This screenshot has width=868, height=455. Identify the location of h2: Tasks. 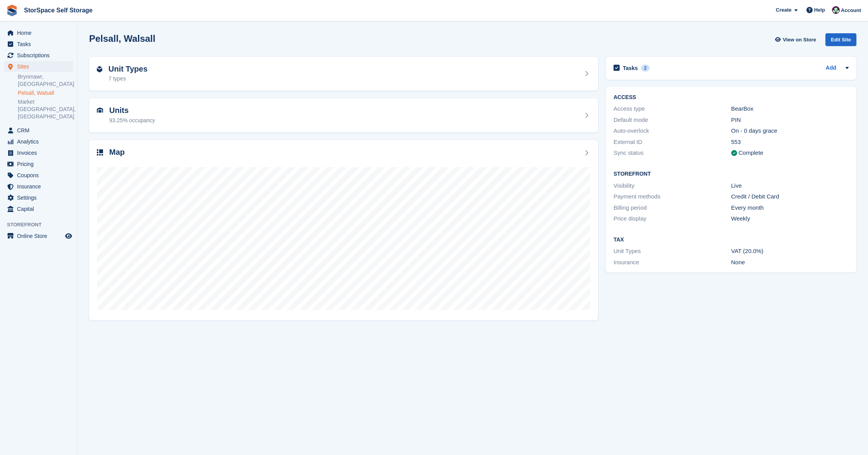
(630, 68).